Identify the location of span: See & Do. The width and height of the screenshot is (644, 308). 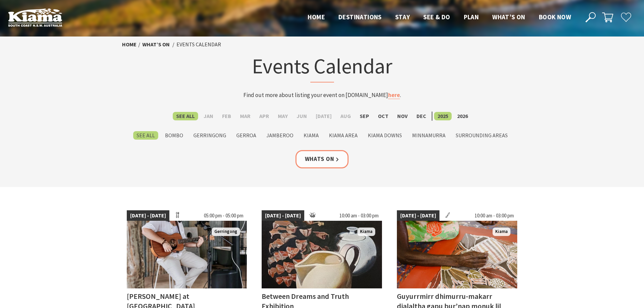
(436, 17).